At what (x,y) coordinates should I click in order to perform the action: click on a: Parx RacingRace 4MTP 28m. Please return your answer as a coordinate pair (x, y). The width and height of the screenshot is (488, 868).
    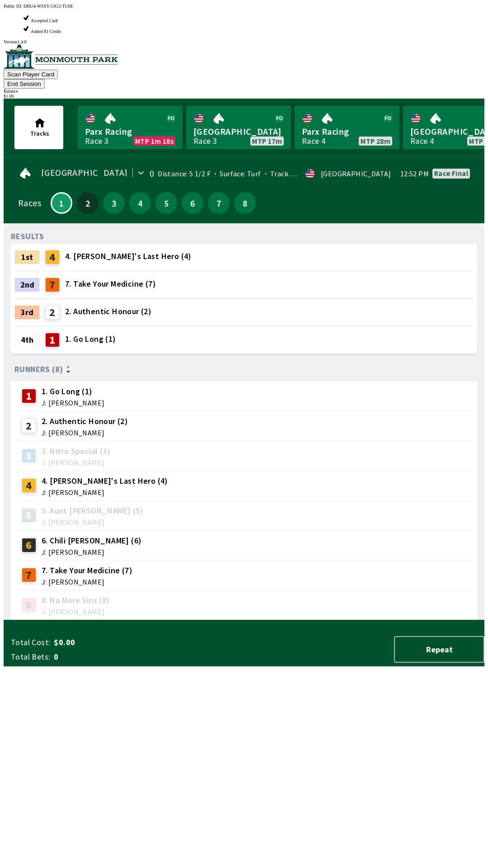
    Looking at the image, I should click on (348, 128).